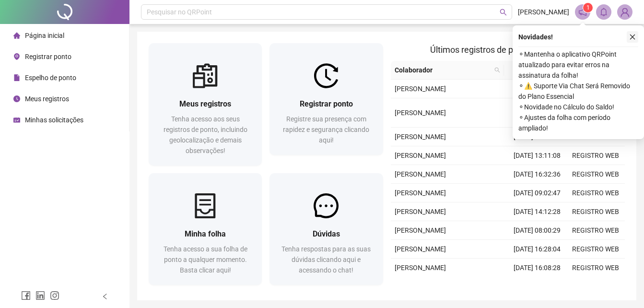 This screenshot has height=308, width=644. Describe the element at coordinates (588, 7) in the screenshot. I see `sup: 1` at that location.